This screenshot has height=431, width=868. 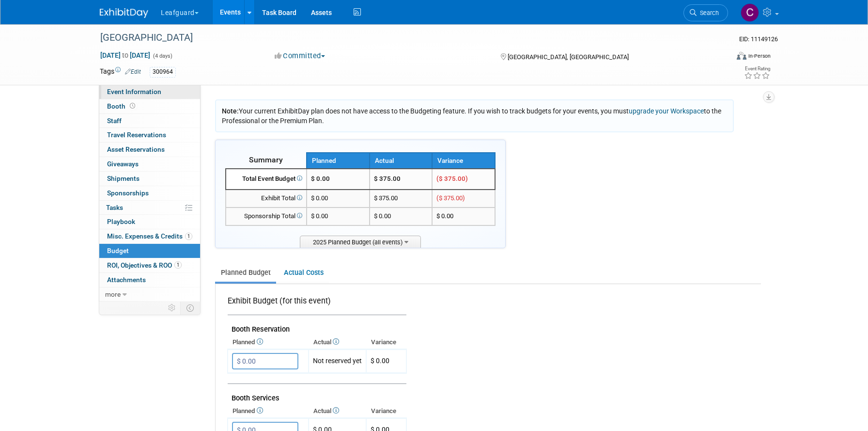 What do you see at coordinates (759, 39) in the screenshot?
I see `span: Event ID: 11149126` at bounding box center [759, 39].